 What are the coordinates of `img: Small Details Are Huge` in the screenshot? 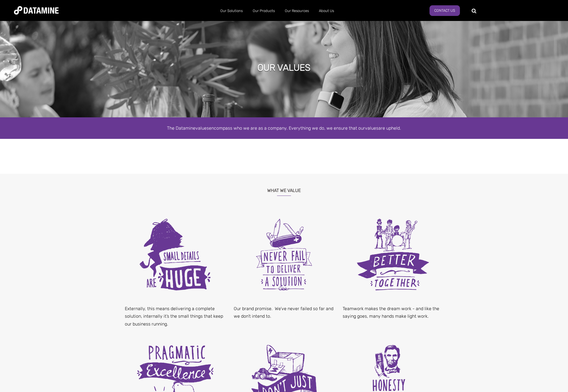 It's located at (175, 254).